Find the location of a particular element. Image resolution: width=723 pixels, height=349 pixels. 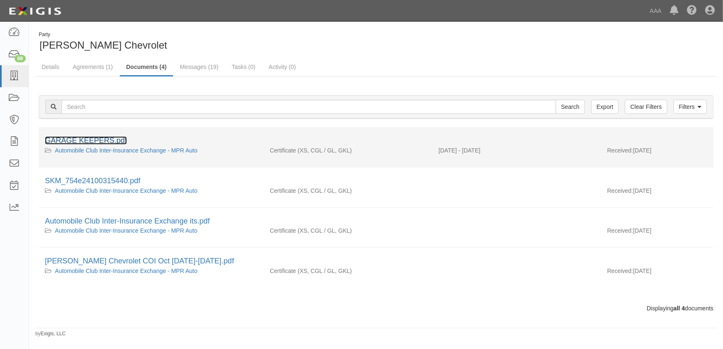

div: Displaying documents is located at coordinates (376, 309).